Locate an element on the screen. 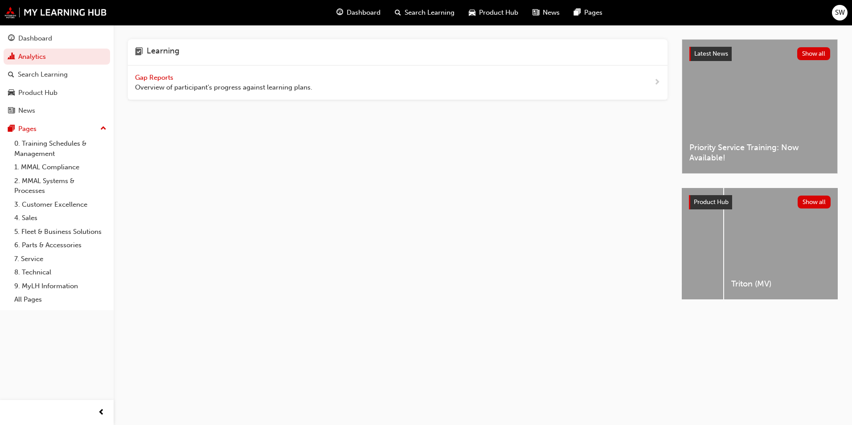 This screenshot has height=425, width=852. a: Dashboard is located at coordinates (57, 38).